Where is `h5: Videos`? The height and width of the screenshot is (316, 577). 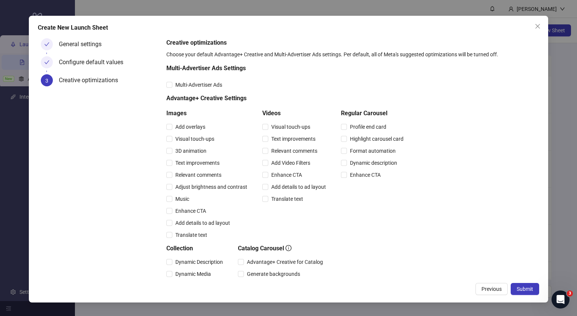 h5: Videos is located at coordinates (296, 113).